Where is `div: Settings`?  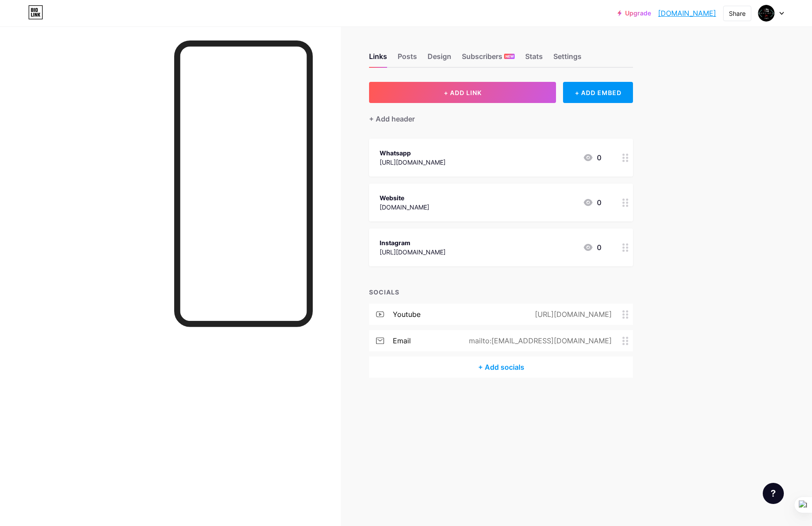 div: Settings is located at coordinates (567, 59).